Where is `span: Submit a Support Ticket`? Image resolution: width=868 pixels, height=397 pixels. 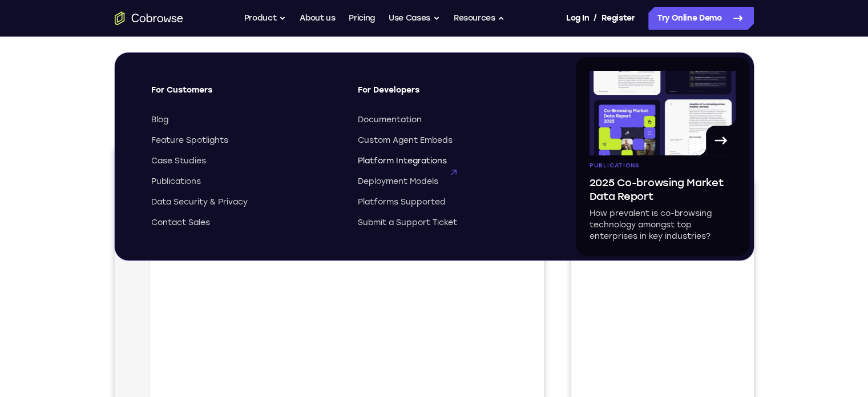
span: Submit a Support Ticket is located at coordinates (407, 223).